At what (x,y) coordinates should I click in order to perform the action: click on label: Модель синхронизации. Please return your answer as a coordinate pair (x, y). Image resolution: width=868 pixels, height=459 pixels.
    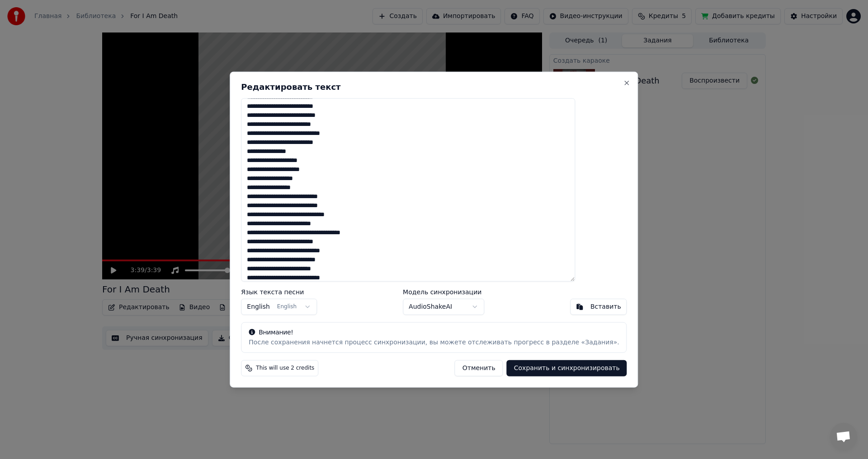
    Looking at the image, I should click on (444, 292).